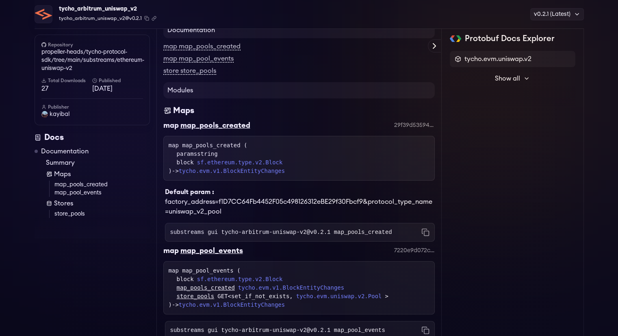 This screenshot has height=336, width=618. What do you see at coordinates (92, 45) in the screenshot?
I see `h6: Repository` at bounding box center [92, 45].